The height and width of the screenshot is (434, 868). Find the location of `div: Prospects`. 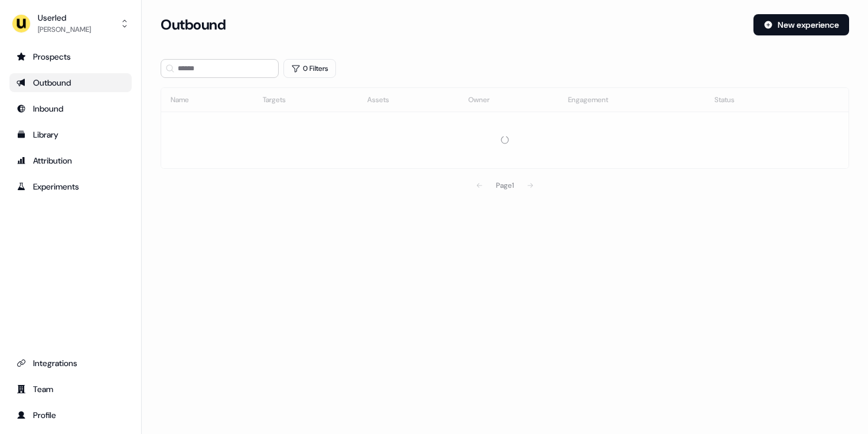

div: Prospects is located at coordinates (70, 57).